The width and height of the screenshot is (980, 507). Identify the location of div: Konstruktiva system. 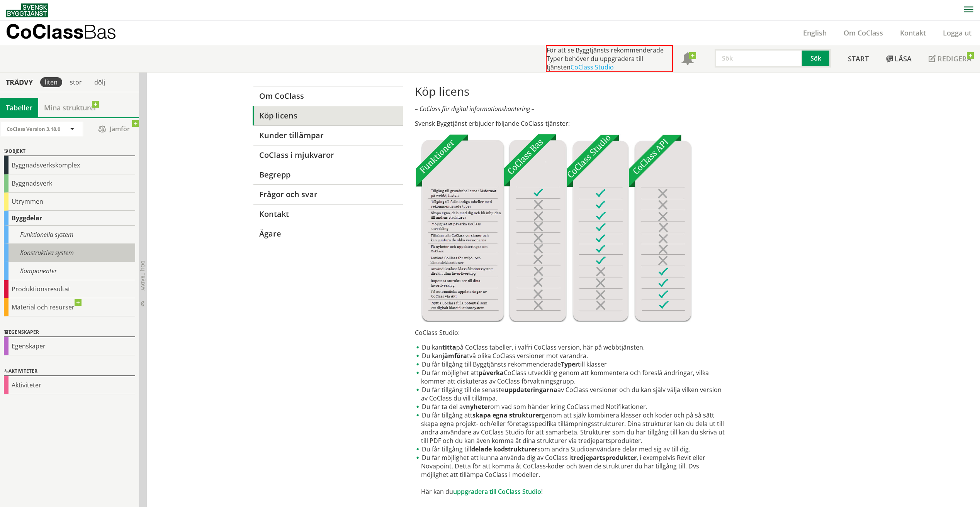
(70, 253).